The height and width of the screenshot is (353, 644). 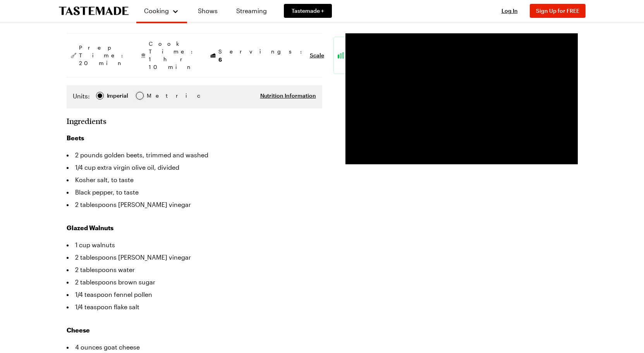 What do you see at coordinates (173, 55) in the screenshot?
I see `span: Cook Time: 1 hr 10 min` at bounding box center [173, 55].